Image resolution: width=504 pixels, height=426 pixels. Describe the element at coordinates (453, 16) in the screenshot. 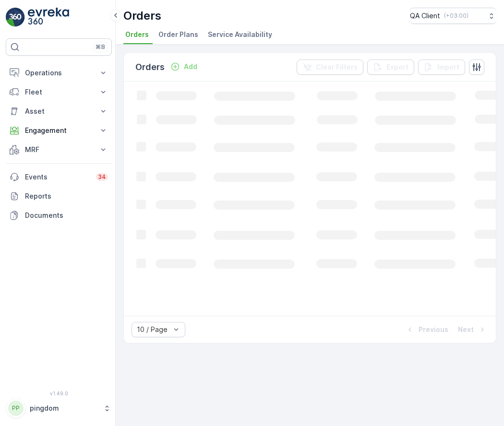

I see `button: QA Client(+03:00)` at that location.